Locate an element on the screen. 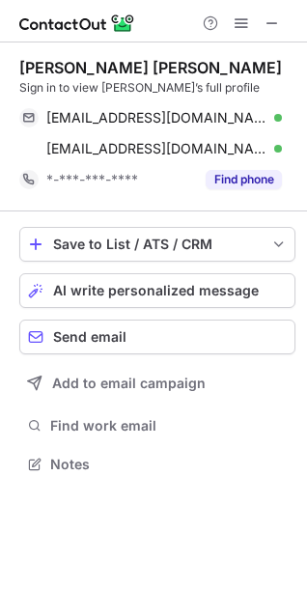 The width and height of the screenshot is (307, 616). span: Add to email campaign is located at coordinates (128, 383).